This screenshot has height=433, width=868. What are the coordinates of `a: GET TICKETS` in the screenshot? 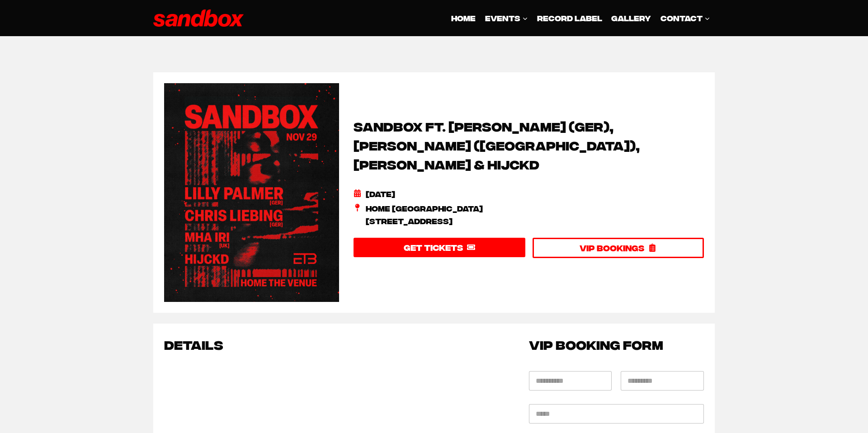 It's located at (439, 247).